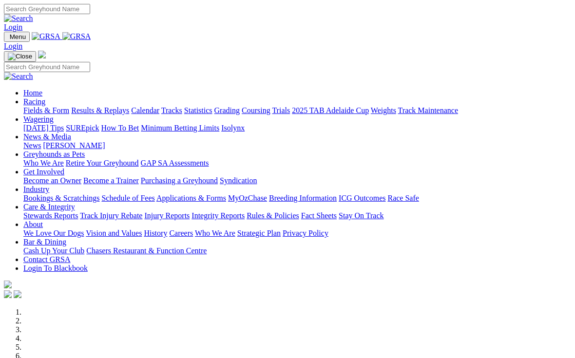  What do you see at coordinates (8, 294) in the screenshot?
I see `img: facebook.svg` at bounding box center [8, 294].